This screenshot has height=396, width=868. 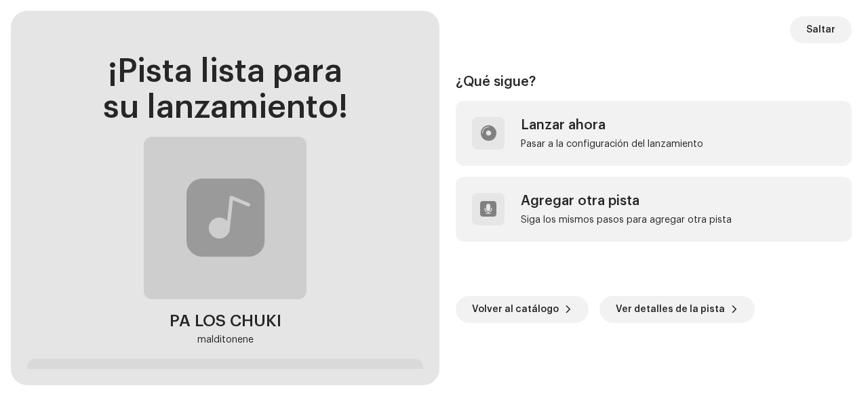 I want to click on div: malditonene, so click(x=225, y=340).